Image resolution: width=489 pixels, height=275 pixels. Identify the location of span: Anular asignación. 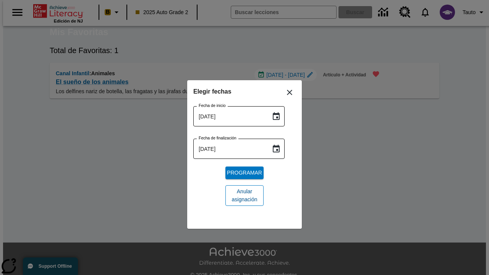
(244, 196).